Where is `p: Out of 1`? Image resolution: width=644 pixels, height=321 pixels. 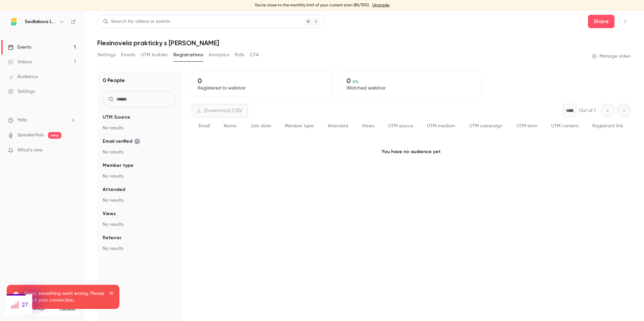
p: Out of 1 is located at coordinates (587, 110).